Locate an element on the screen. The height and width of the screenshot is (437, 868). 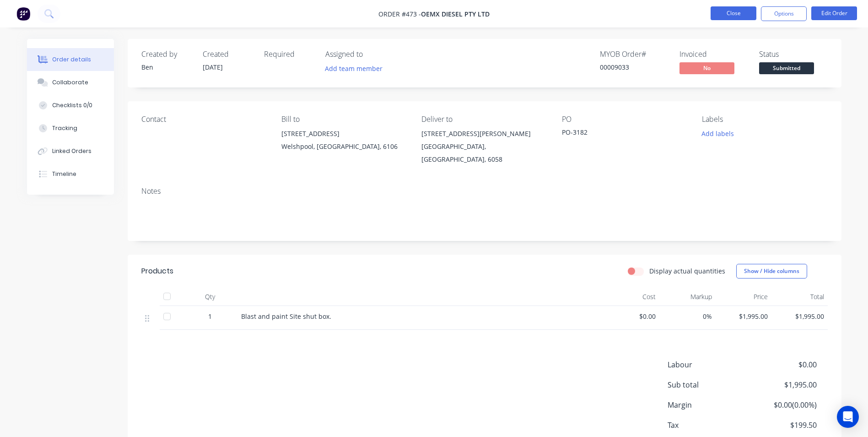
span: Order #473 - is located at coordinates (399, 14).